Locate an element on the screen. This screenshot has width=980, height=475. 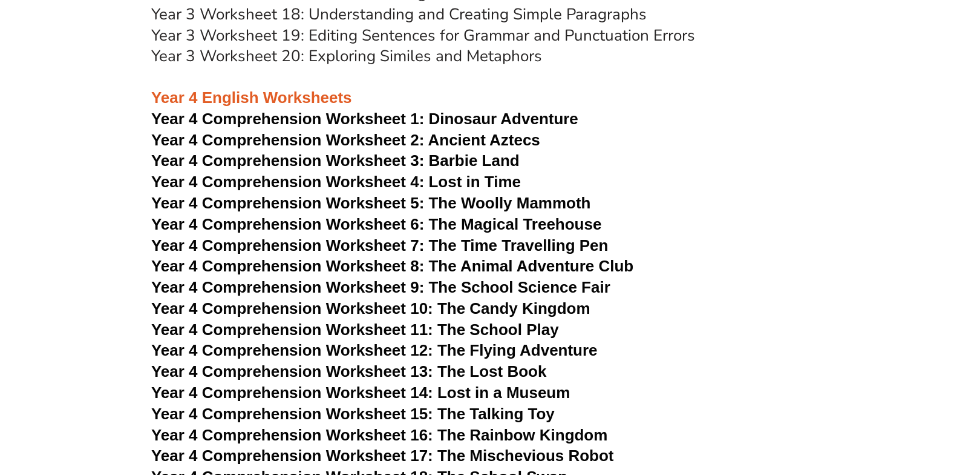
a: Year 4 Comprehension Worksheet 10: The Candy Kingdom is located at coordinates (371, 308).